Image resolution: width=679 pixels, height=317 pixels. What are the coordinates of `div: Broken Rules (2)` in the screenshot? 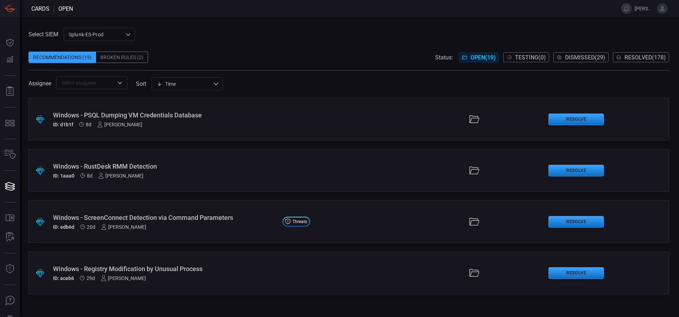 It's located at (122, 57).